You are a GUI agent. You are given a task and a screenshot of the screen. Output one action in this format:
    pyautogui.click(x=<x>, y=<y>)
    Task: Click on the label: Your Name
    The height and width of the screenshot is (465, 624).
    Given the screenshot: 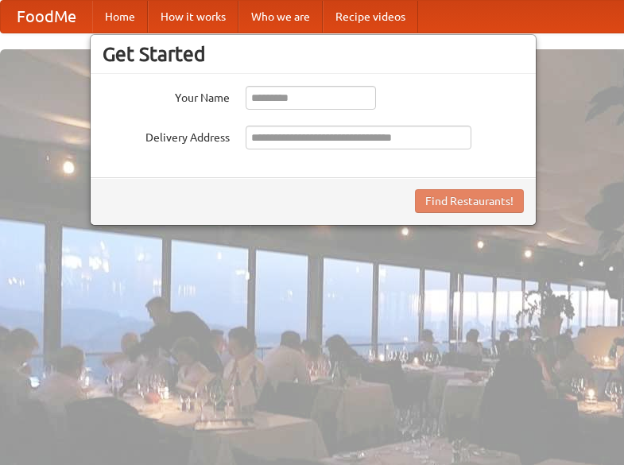 What is the action you would take?
    pyautogui.click(x=166, y=95)
    